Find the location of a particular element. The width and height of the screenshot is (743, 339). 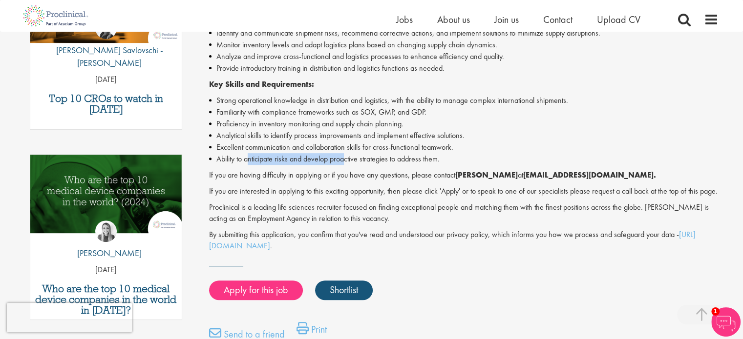

li: Provide introductory training in distribution and logistics functions as needed. is located at coordinates (463, 68).